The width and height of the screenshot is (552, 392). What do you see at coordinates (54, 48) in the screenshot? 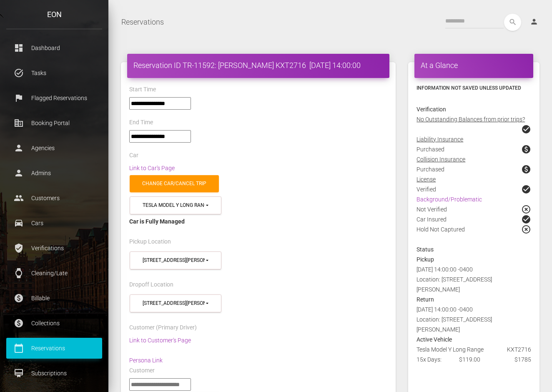
I see `a: dashboard Dashboard` at bounding box center [54, 48].